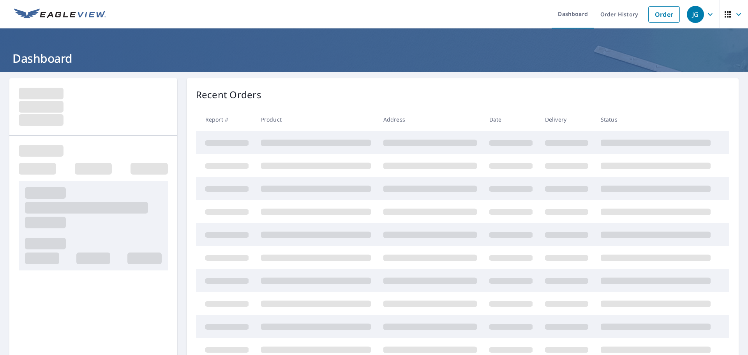 This screenshot has height=355, width=748. Describe the element at coordinates (430, 119) in the screenshot. I see `th: Address` at that location.